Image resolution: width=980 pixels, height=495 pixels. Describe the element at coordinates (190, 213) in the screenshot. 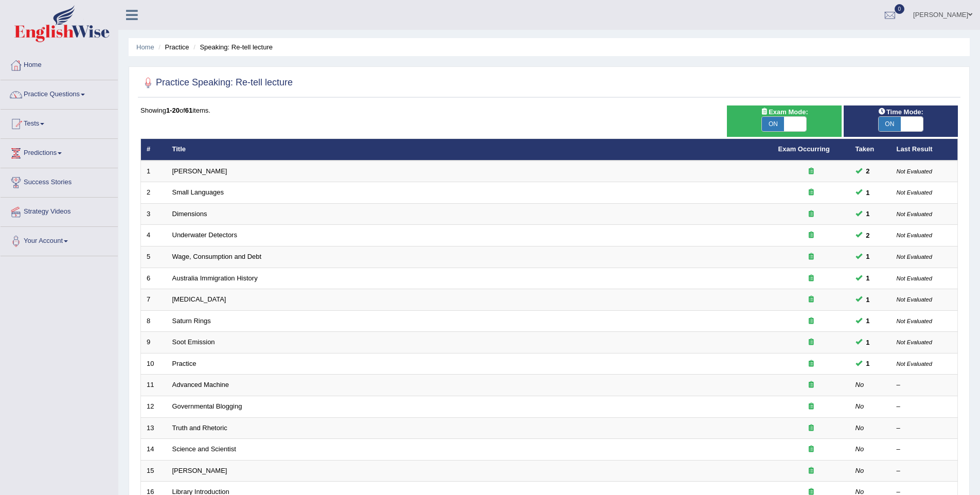

I see `a: Dimensions` at that location.